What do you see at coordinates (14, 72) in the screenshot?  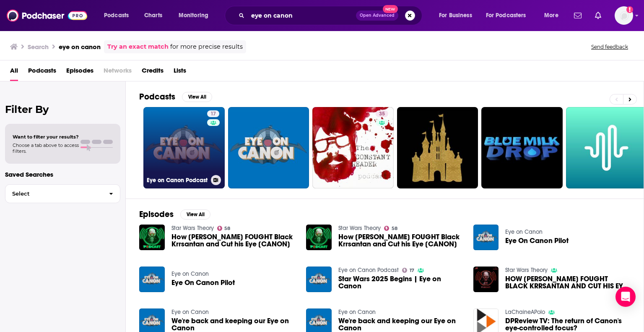 I see `a: All` at bounding box center [14, 72].